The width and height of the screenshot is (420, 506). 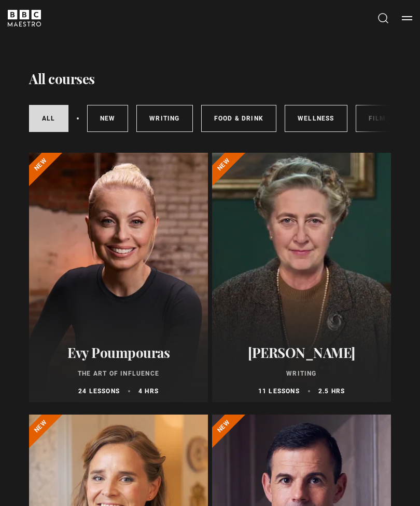 I want to click on a: All, so click(x=49, y=119).